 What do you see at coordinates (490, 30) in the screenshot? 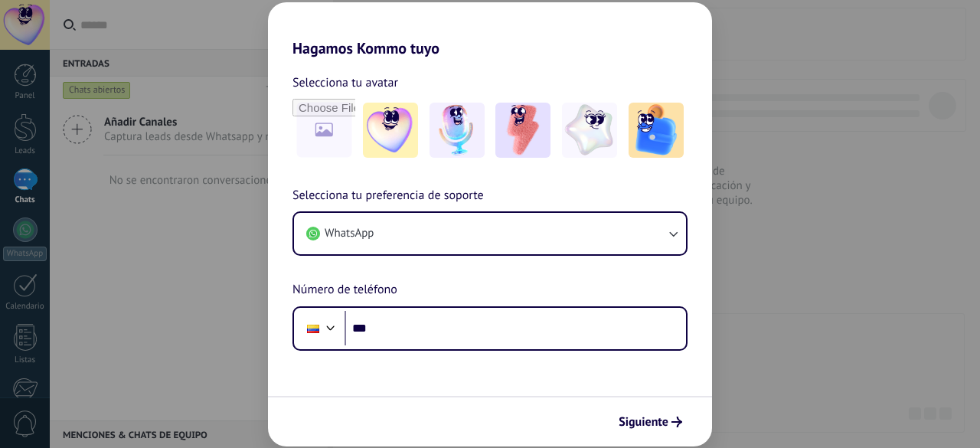
I see `h2: Hagamos Kommo tuyo` at bounding box center [490, 30].